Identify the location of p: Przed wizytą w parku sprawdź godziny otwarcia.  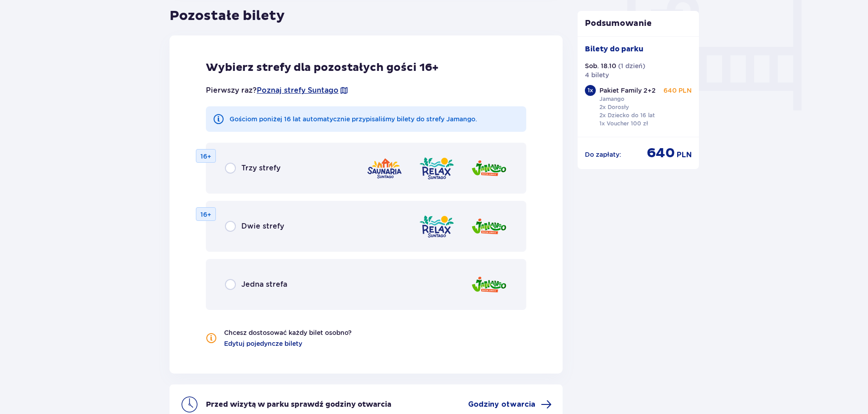
(298, 404).